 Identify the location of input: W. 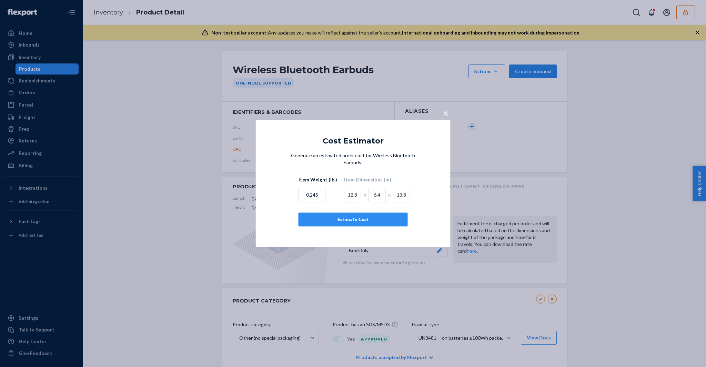
(377, 195).